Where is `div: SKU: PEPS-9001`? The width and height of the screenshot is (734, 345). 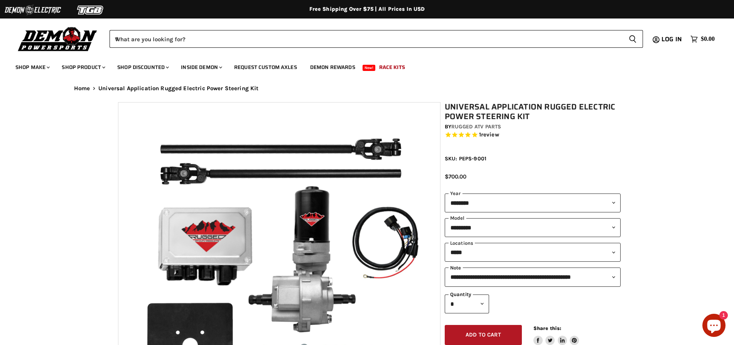 div: SKU: PEPS-9001 is located at coordinates (533, 159).